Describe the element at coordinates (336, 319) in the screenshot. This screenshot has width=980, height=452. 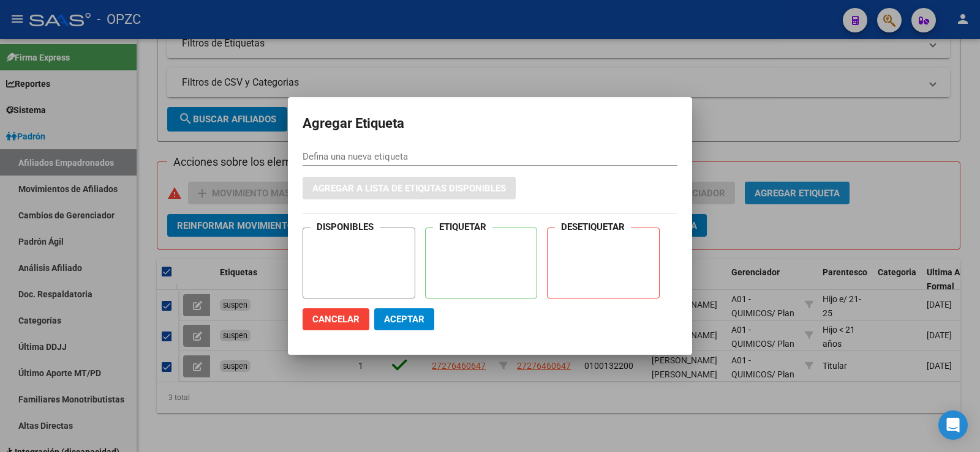
I see `span: Cancelar` at that location.